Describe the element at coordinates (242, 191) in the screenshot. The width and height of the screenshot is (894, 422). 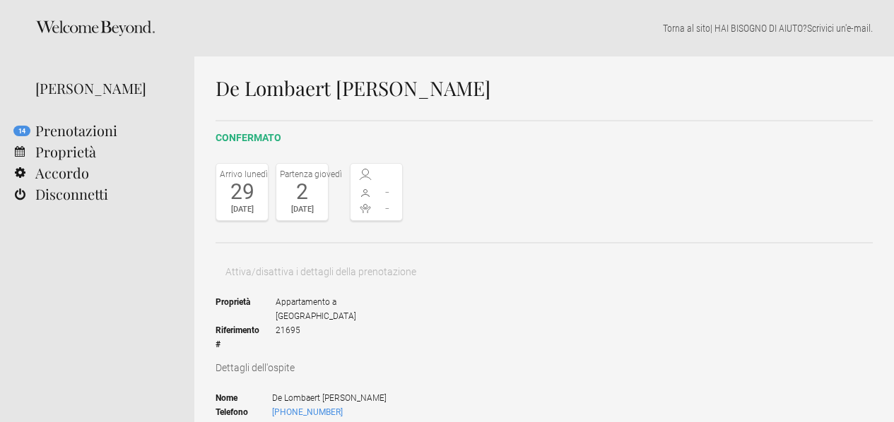
I see `font: 29` at that location.